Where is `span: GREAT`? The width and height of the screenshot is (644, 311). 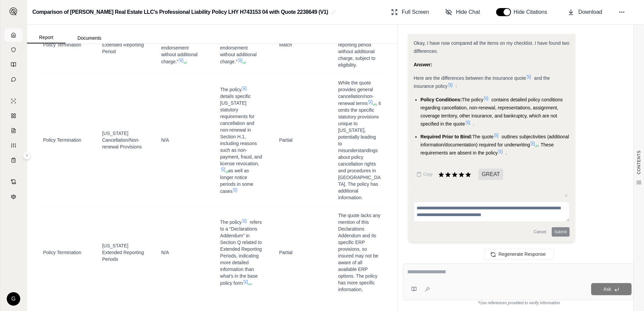 span: GREAT is located at coordinates (491, 174).